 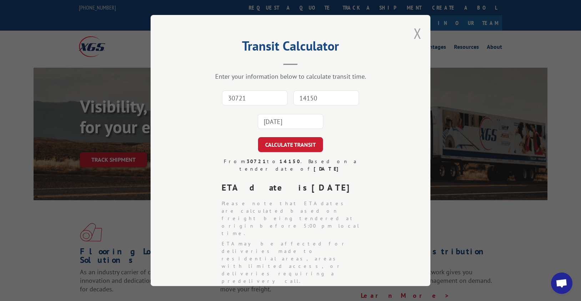 I want to click on li: Please note that ETA dates are calculated based on freight being tendered at origin before 5:00 p..., so click(x=293, y=219).